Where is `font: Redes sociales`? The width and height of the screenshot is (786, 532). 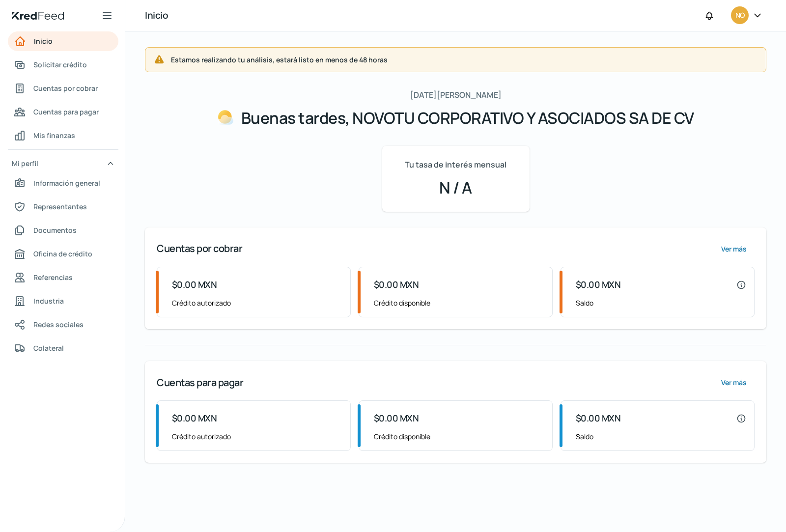
font: Redes sociales is located at coordinates (59, 324).